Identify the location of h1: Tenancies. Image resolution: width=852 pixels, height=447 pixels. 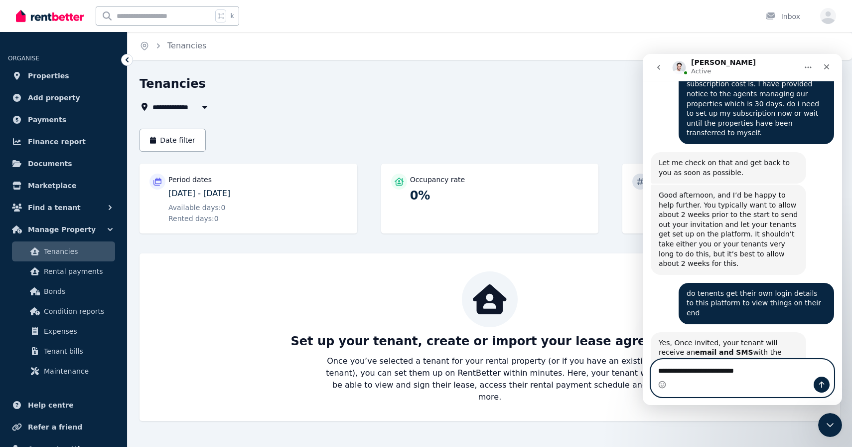
(172, 84).